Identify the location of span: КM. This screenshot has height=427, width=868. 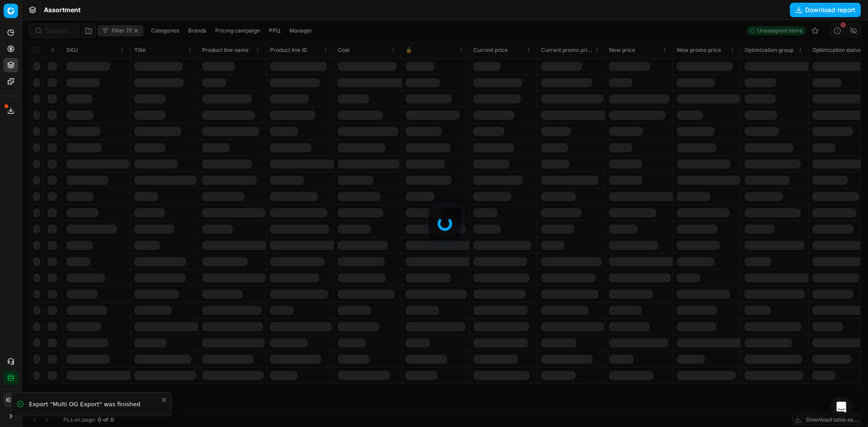
(11, 400).